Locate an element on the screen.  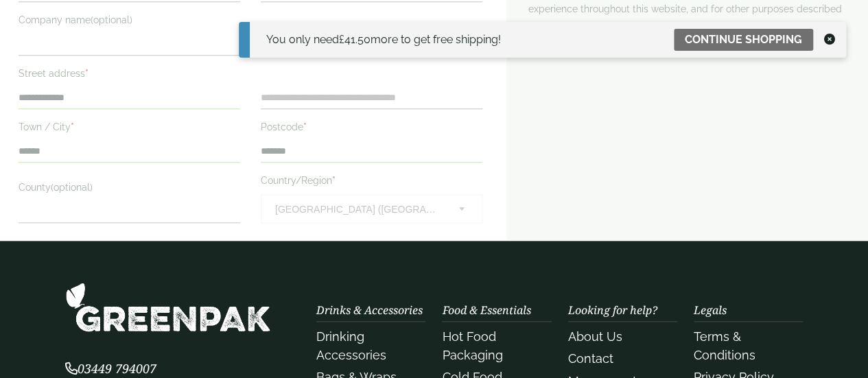
img: GreenPak Supplies is located at coordinates (168, 307).